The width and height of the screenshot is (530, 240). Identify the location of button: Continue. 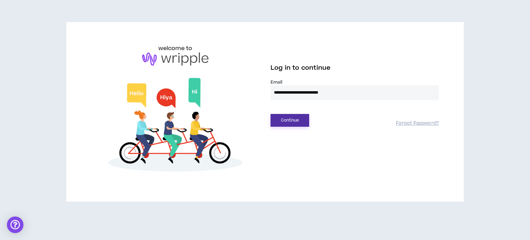
(290, 120).